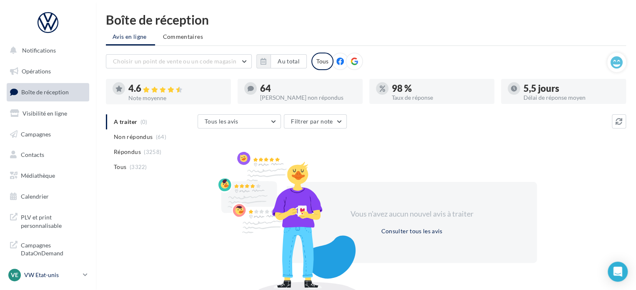  I want to click on span: Non répondus, so click(133, 137).